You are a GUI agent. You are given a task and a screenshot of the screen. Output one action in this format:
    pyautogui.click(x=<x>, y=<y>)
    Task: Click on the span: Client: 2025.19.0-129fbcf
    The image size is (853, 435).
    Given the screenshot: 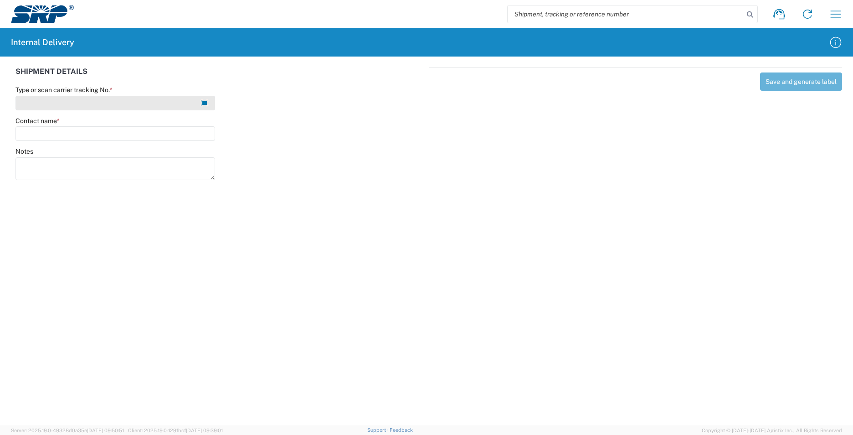 What is the action you would take?
    pyautogui.click(x=175, y=430)
    